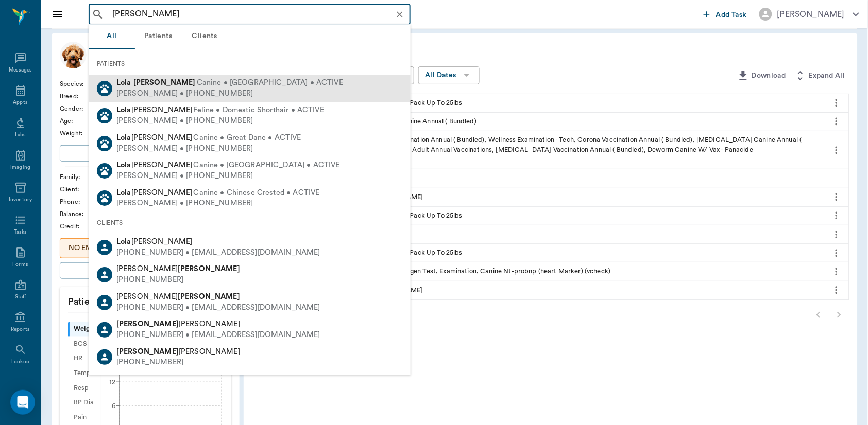  I want to click on div: Client :, so click(81, 189).